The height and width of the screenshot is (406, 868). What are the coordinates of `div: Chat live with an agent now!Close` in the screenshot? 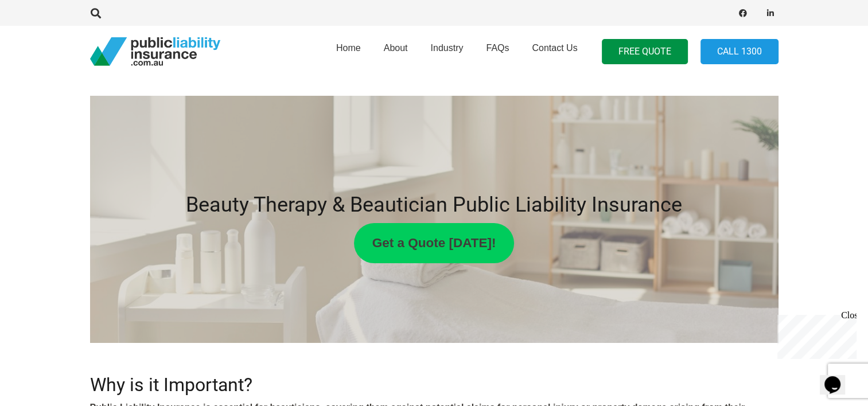 It's located at (42, 44).